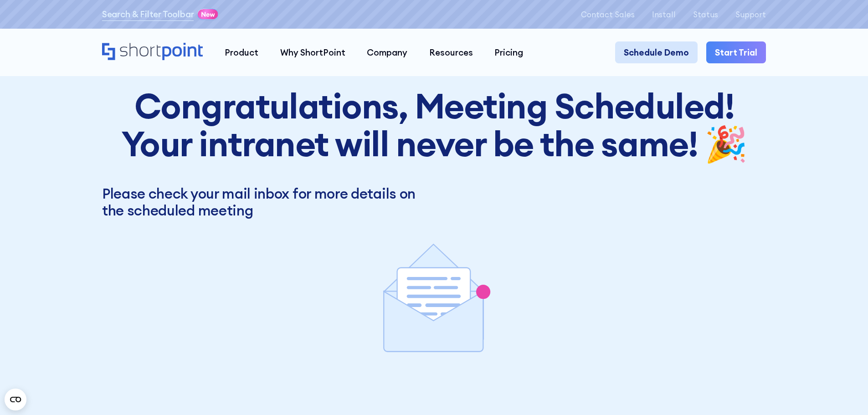 The height and width of the screenshot is (415, 868). Describe the element at coordinates (706, 14) in the screenshot. I see `p: Status` at that location.